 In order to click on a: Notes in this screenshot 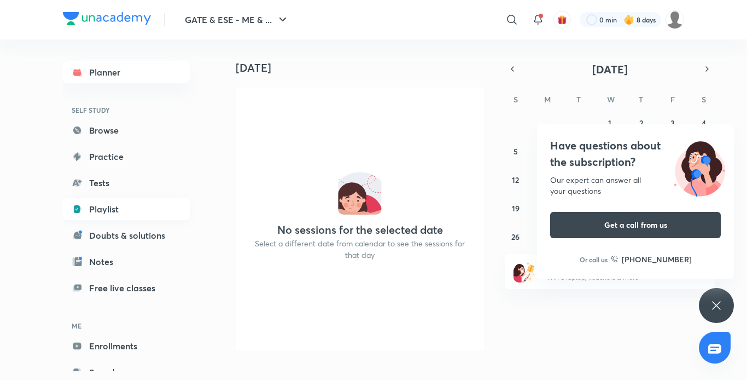, I will do `click(126, 261)`.